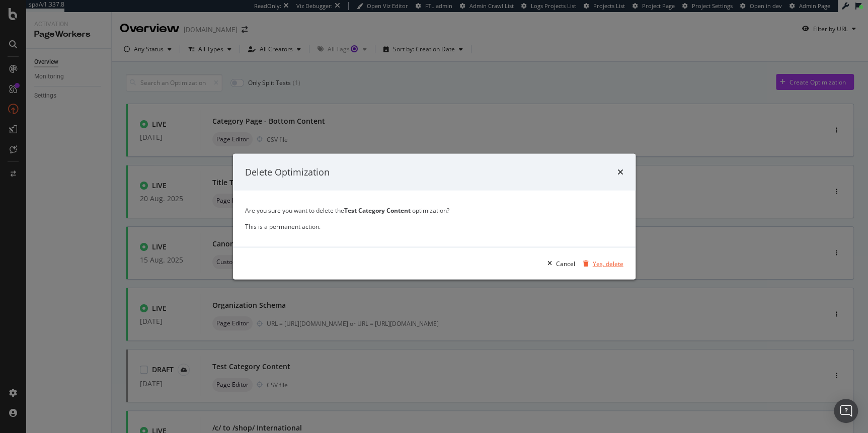 This screenshot has height=433, width=868. Describe the element at coordinates (620, 172) in the screenshot. I see `div: times` at that location.